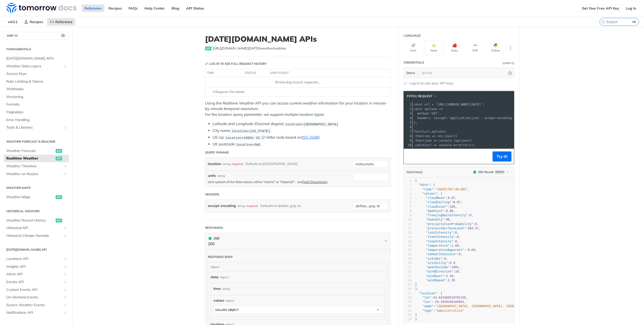  I want to click on label: accept-encoding, so click(222, 206).